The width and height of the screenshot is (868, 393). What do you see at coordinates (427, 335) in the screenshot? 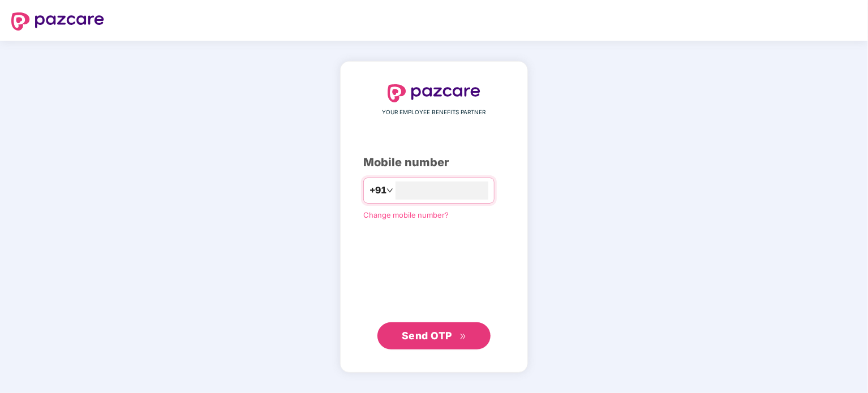
I see `span: Send OTP` at bounding box center [427, 335].